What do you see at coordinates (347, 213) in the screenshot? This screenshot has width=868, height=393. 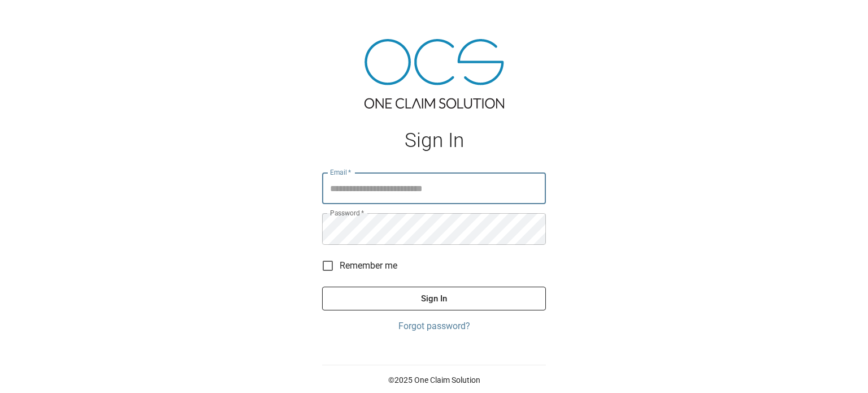 I see `label: Password` at bounding box center [347, 213].